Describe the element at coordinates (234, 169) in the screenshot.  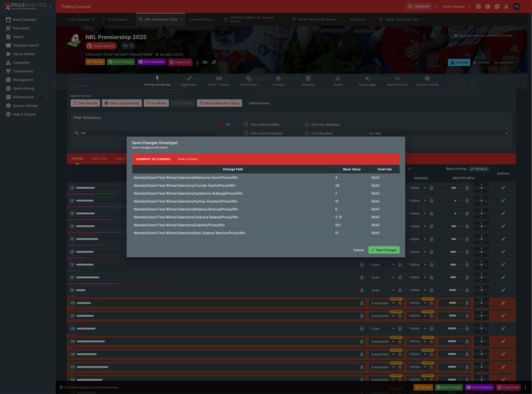
I see `th: Change Path` at that location.